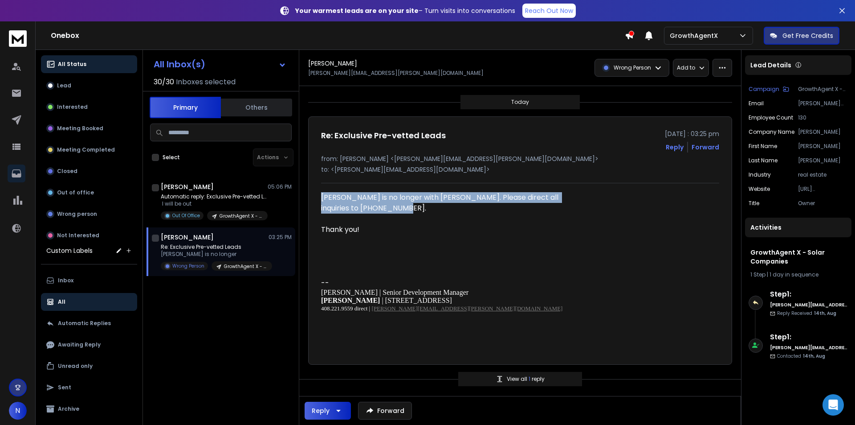 The width and height of the screenshot is (855, 425). What do you see at coordinates (823, 175) in the screenshot?
I see `p: real estate` at bounding box center [823, 175].